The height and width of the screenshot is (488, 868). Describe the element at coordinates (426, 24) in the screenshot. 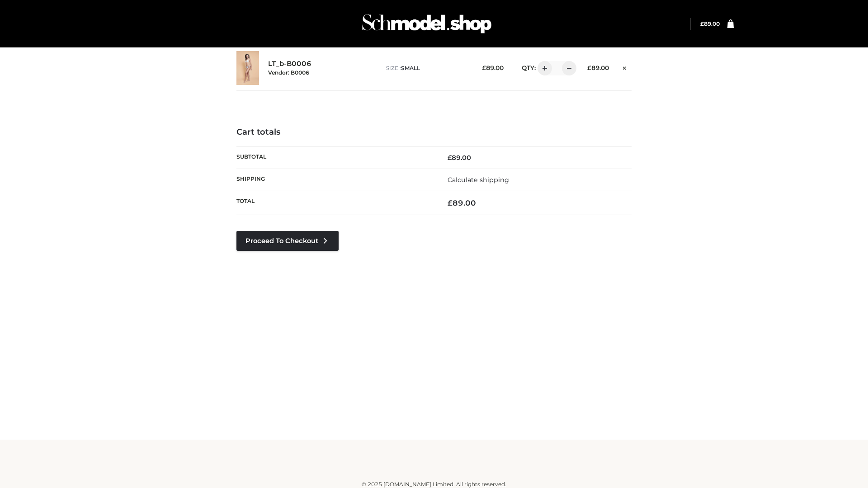

I see `img: Schmodel Admin 964` at that location.